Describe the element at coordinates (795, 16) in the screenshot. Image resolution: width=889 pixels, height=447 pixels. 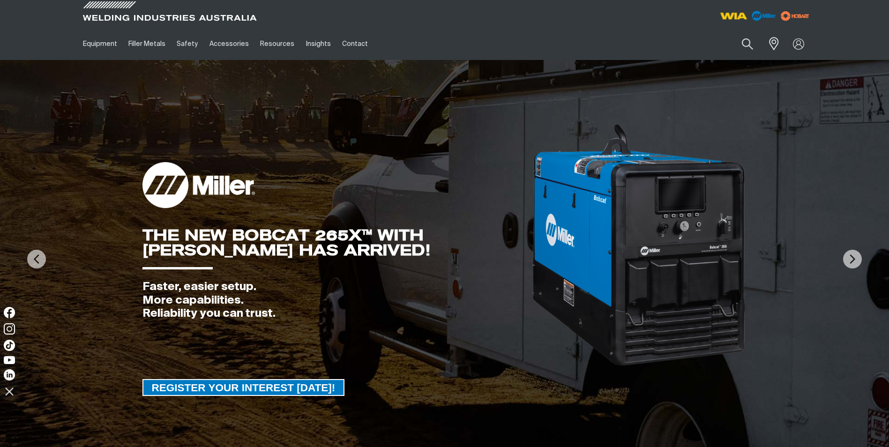
I see `img: miller` at that location.